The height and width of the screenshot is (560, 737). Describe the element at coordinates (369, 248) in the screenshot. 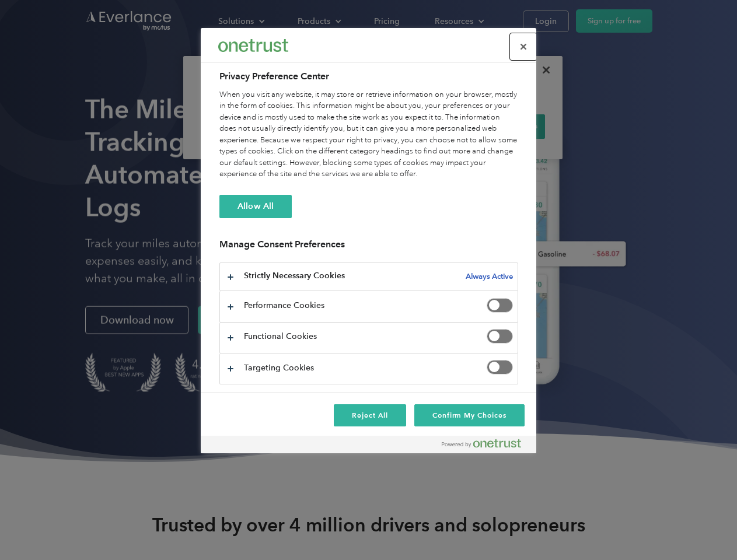

I see `h3: Manage Consent Preferences` at that location.